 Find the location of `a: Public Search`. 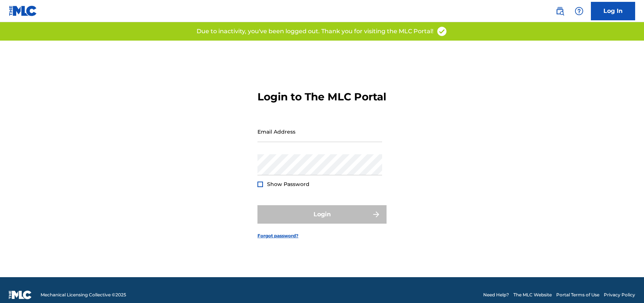

a: Public Search is located at coordinates (561, 11).